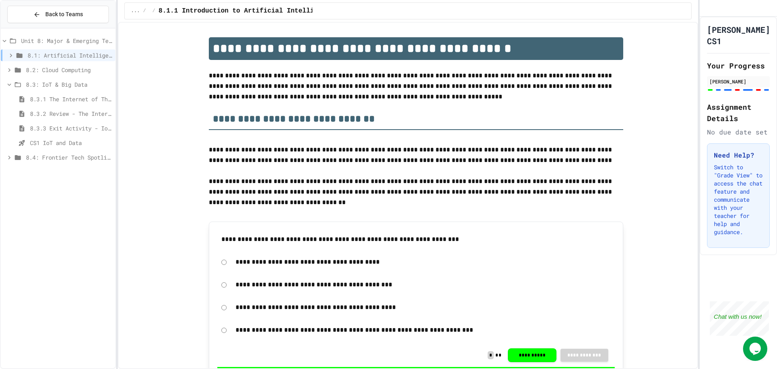 This screenshot has width=777, height=369. What do you see at coordinates (64, 14) in the screenshot?
I see `span: Back to Teams` at bounding box center [64, 14].